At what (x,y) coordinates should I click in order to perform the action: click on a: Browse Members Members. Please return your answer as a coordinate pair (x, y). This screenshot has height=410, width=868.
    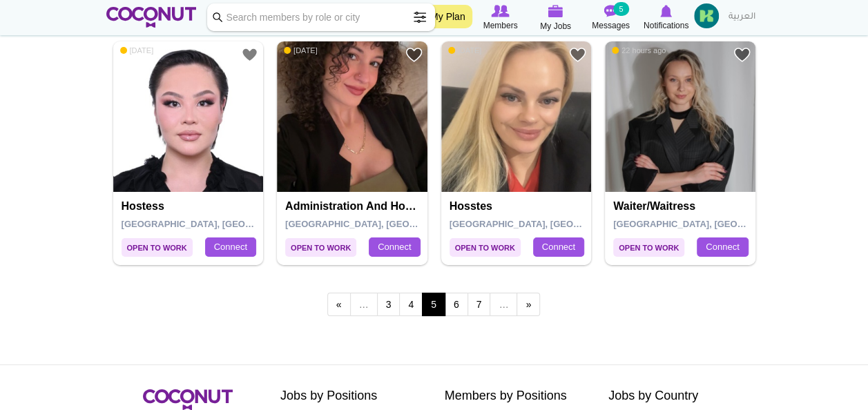
    Looking at the image, I should click on (500, 18).